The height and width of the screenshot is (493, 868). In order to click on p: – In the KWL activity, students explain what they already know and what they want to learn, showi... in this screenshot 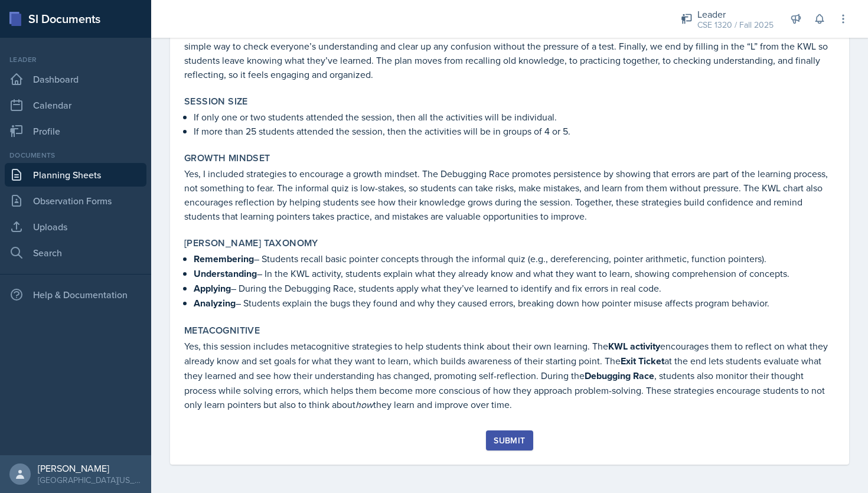, I will do `click(514, 273)`.